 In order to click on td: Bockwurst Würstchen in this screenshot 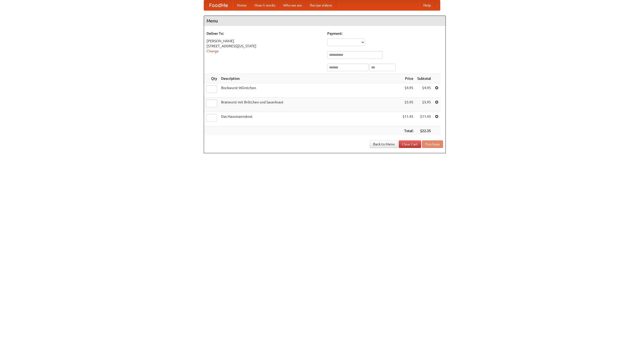, I will do `click(310, 90)`.